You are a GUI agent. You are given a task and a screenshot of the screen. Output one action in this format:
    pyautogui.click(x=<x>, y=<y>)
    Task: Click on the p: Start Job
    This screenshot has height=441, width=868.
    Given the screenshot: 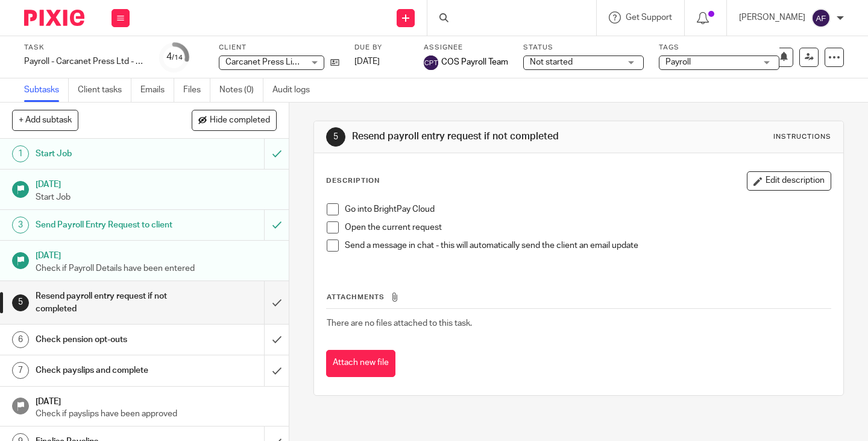 What is the action you would take?
    pyautogui.click(x=156, y=197)
    